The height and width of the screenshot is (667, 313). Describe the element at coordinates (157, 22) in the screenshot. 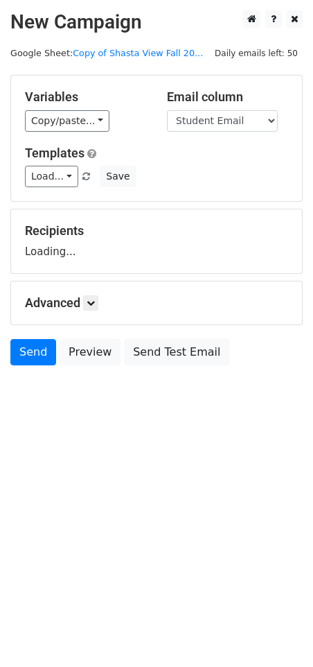

I see `h2: New Campaign` at that location.